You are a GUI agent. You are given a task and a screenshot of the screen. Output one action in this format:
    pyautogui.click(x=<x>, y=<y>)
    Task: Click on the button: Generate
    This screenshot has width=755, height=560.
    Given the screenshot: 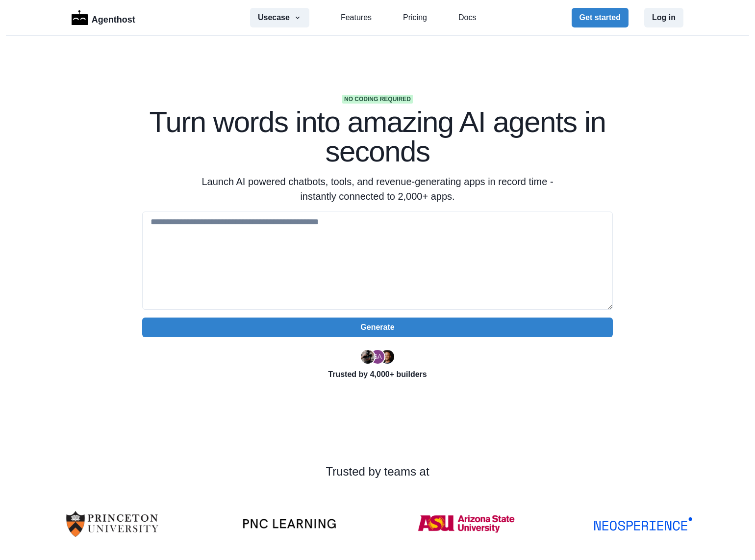 What is the action you would take?
    pyautogui.click(x=378, y=327)
    